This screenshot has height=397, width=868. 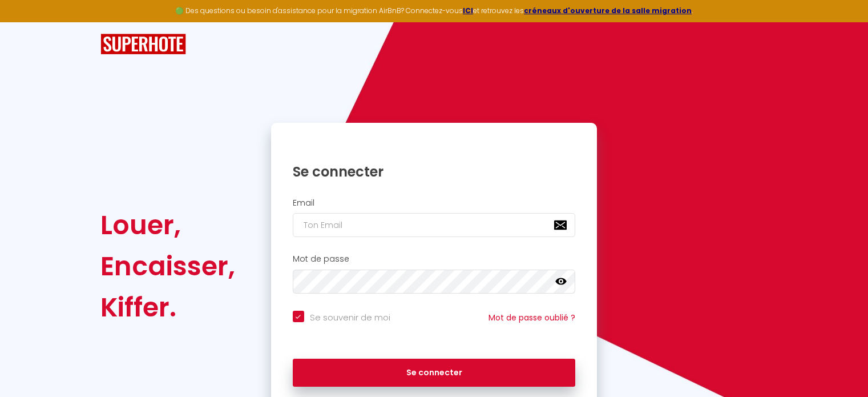 What do you see at coordinates (608, 11) in the screenshot?
I see `strong: créneaux d'ouverture de la salle migration` at bounding box center [608, 11].